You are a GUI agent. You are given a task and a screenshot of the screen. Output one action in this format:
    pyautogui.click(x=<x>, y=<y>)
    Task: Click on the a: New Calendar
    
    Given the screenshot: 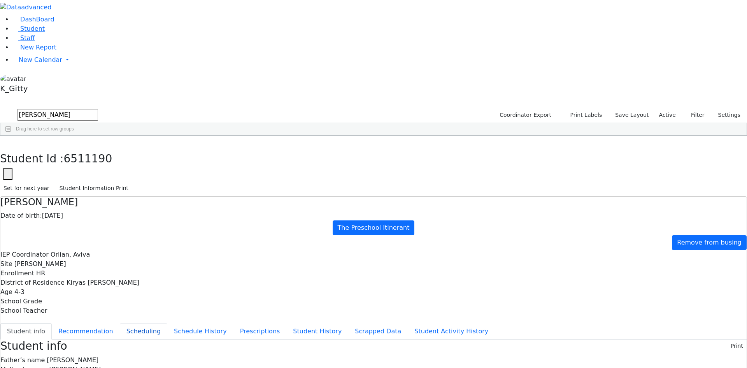 What is the action you would take?
    pyautogui.click(x=380, y=60)
    